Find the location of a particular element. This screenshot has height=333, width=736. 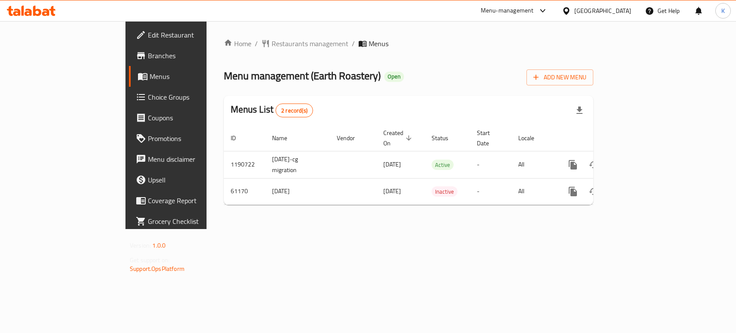

th: Actions is located at coordinates (604, 138).